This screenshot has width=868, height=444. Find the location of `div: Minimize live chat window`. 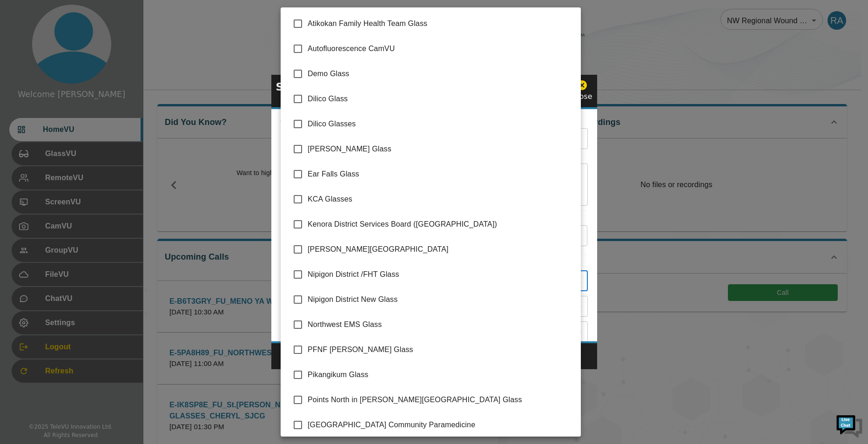

div: Minimize live chat window is located at coordinates (163, 16).